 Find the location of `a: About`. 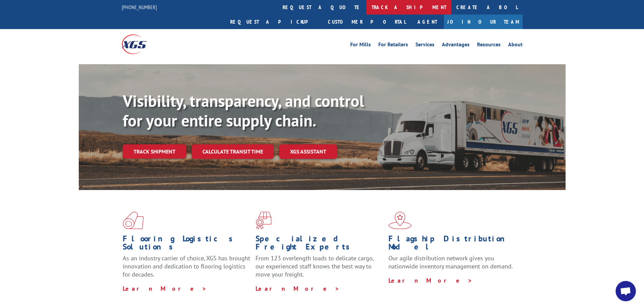

a: About is located at coordinates (515, 46).